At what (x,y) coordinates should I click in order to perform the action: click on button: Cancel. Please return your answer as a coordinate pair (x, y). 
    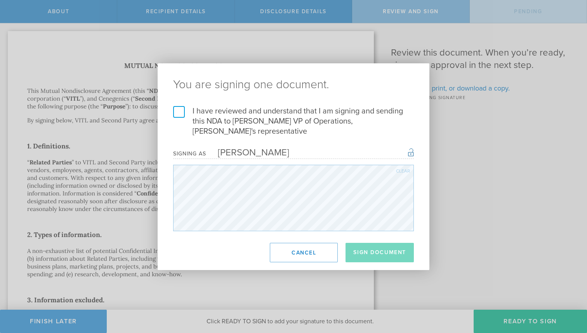
    Looking at the image, I should click on (304, 252).